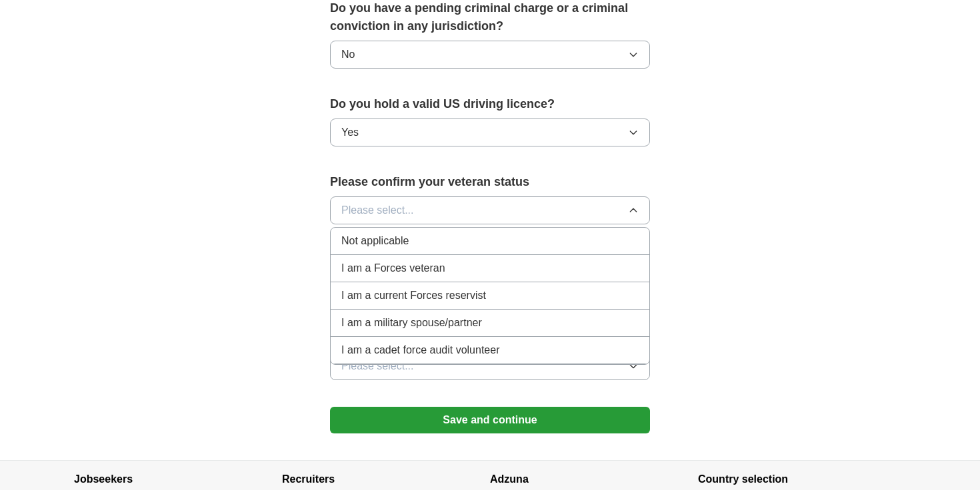 The width and height of the screenshot is (980, 490). I want to click on span: I am a cadet force audit volunteer, so click(420, 350).